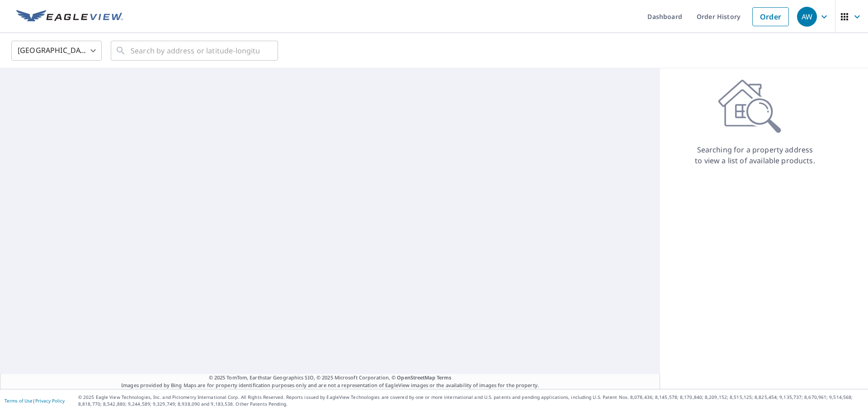 This screenshot has width=868, height=412. I want to click on img: EV Logo, so click(70, 17).